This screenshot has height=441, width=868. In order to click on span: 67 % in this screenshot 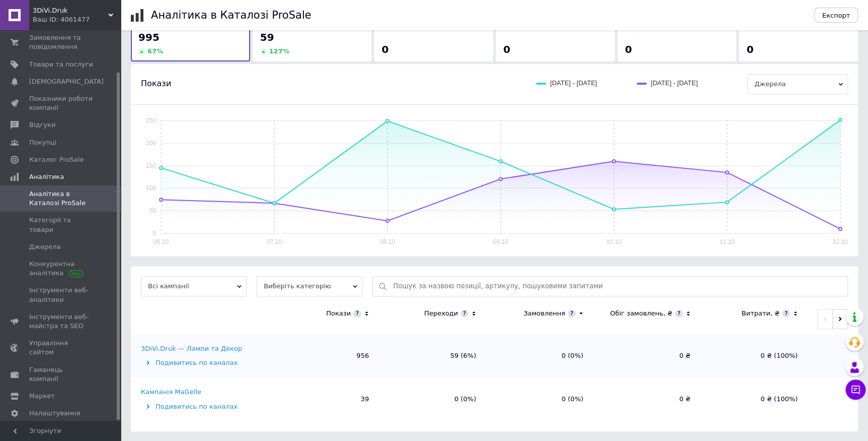, I will do `click(155, 51)`.